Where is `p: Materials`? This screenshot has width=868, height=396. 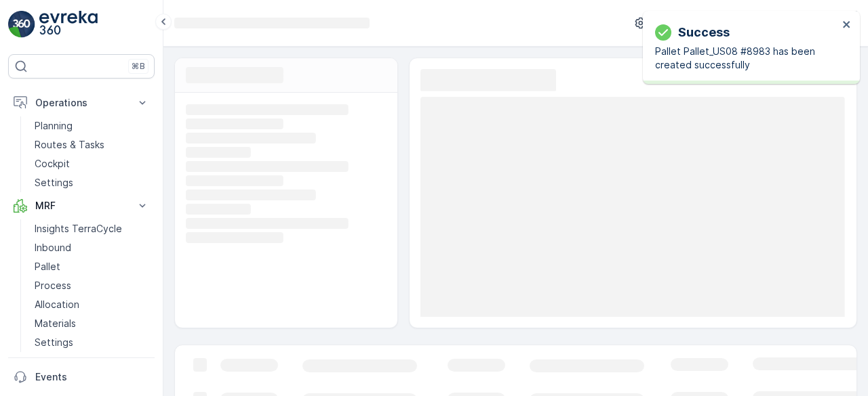 p: Materials is located at coordinates (55, 324).